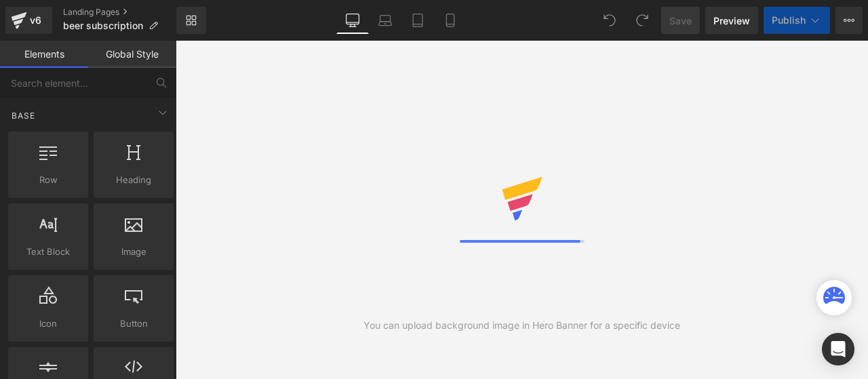 This screenshot has width=868, height=379. What do you see at coordinates (120, 12) in the screenshot?
I see `a: Landing Pages` at bounding box center [120, 12].